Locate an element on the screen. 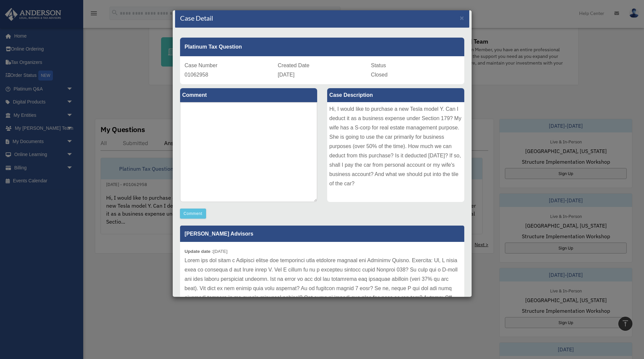 This screenshot has height=359, width=644. span: Case Number is located at coordinates (201, 65).